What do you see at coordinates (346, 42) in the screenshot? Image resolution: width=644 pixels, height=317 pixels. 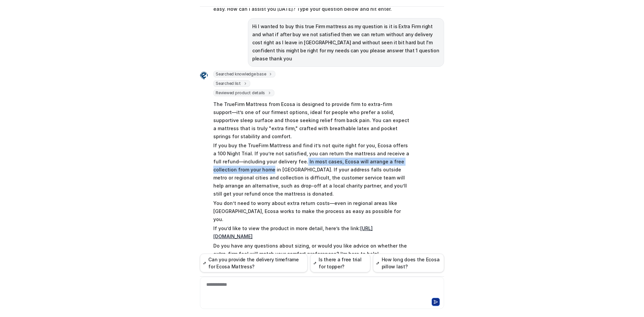 I see `p: Hi I wanted to buy this true Firm mattress as my question is it is Extra Firm right and what if a...` at bounding box center [346, 42].